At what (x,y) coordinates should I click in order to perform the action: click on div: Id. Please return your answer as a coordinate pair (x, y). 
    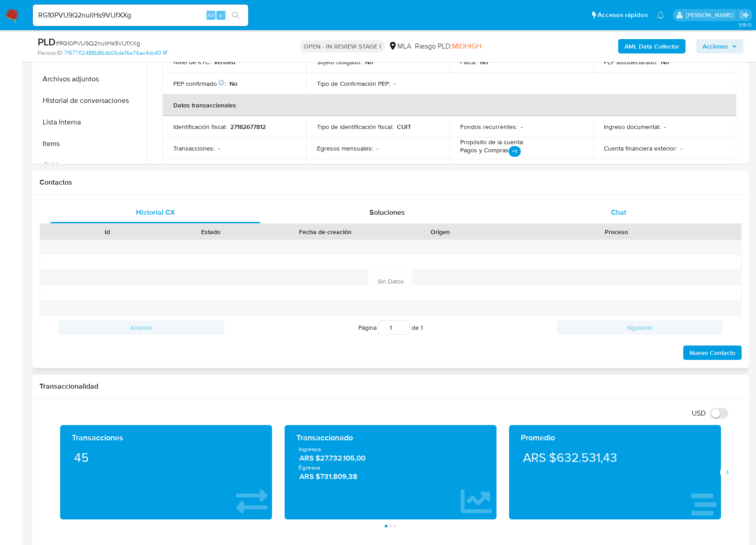
    Looking at the image, I should click on (107, 232).